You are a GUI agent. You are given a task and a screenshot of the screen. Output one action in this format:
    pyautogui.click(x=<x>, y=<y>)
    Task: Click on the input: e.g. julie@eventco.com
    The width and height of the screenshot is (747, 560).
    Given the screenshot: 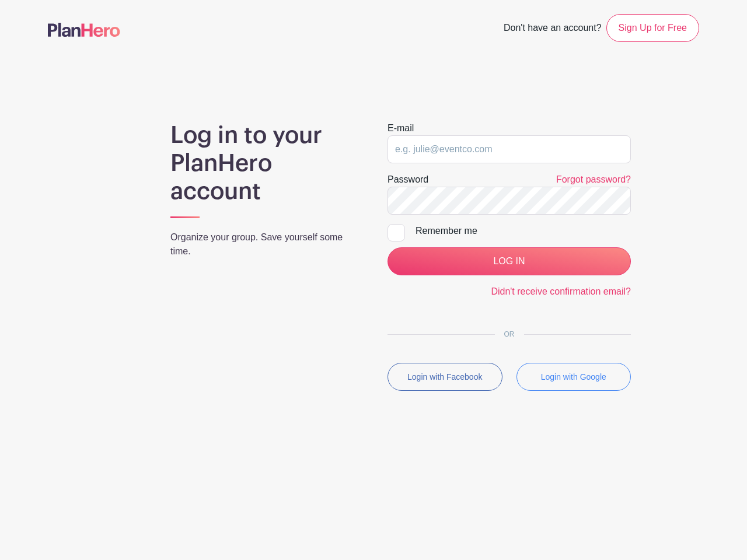 What is the action you would take?
    pyautogui.click(x=509, y=150)
    